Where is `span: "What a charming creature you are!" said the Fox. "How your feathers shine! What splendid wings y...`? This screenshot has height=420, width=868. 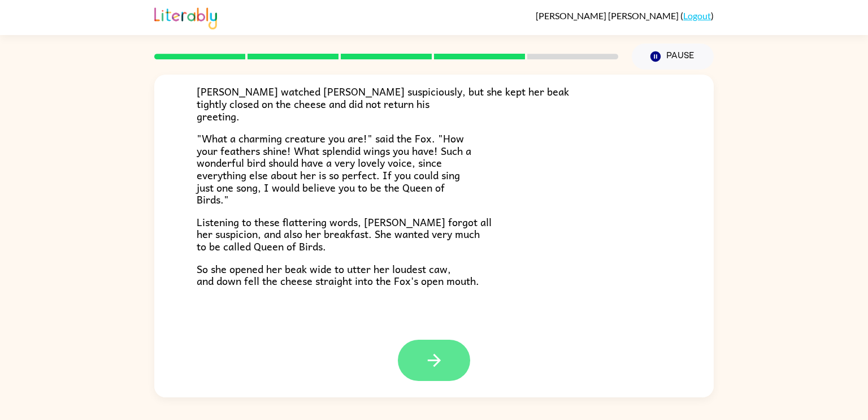
span: "What a charming creature you are!" said the Fox. "How your feathers shine! What splendid wings y... is located at coordinates (334, 169).